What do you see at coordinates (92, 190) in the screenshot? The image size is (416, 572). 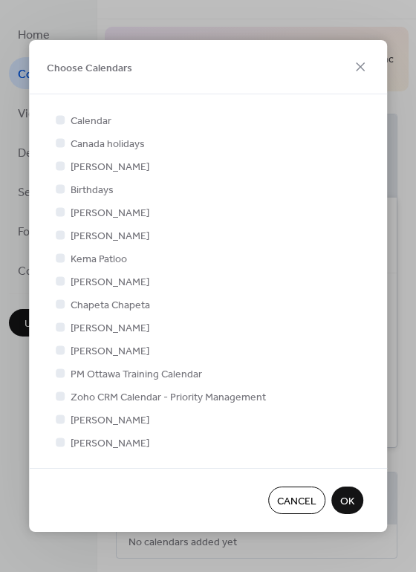 I see `span: Birthdays` at bounding box center [92, 190].